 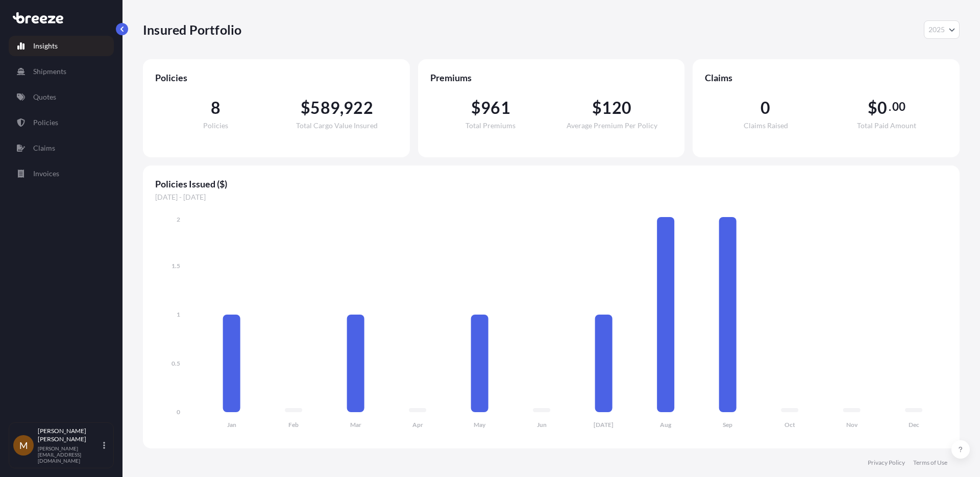 I want to click on tspan: 0.5, so click(x=176, y=363).